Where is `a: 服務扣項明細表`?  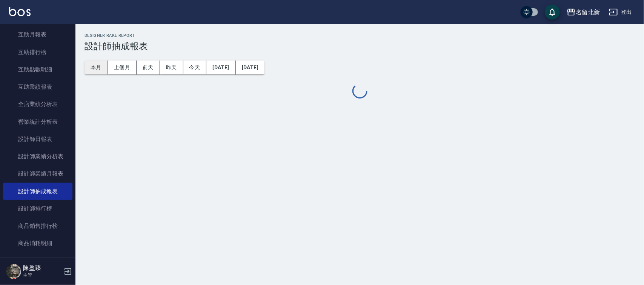 a: 服務扣項明細表 is located at coordinates (37, 262).